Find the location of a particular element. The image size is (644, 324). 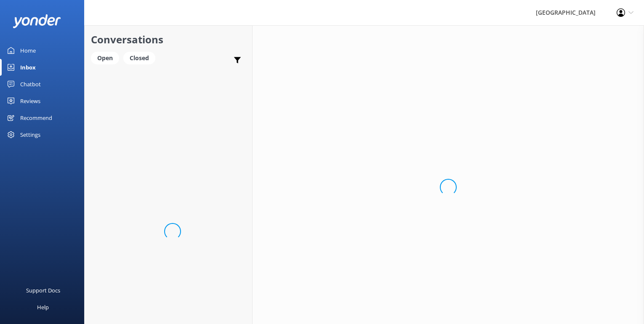

div: Settings is located at coordinates (30, 134).